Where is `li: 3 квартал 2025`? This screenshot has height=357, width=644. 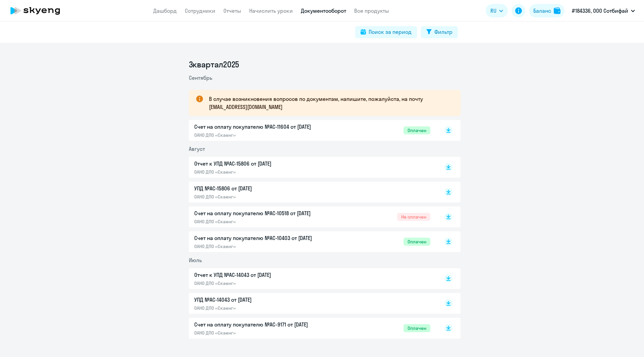 li: 3 квартал 2025 is located at coordinates (325, 65).